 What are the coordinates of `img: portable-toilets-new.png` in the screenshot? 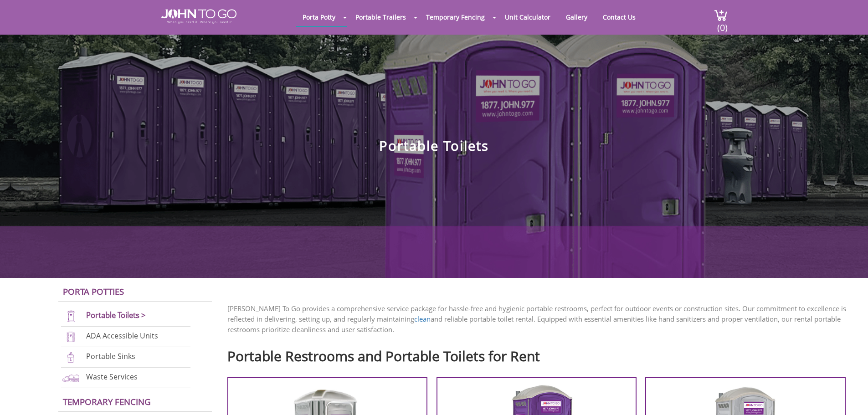 It's located at (70, 316).